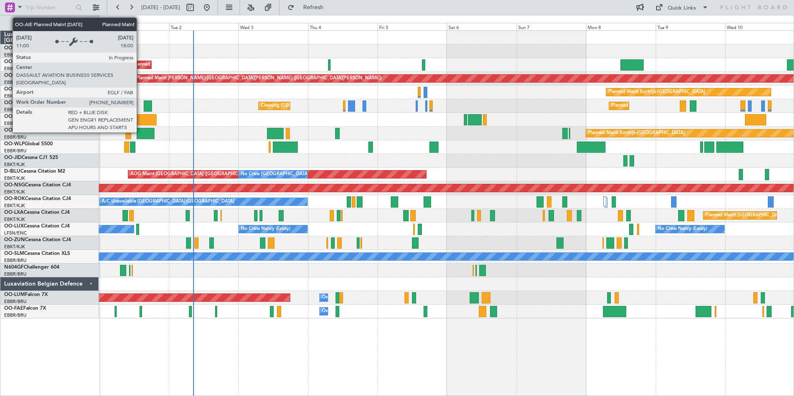  I want to click on div: Thu 4, so click(342, 27).